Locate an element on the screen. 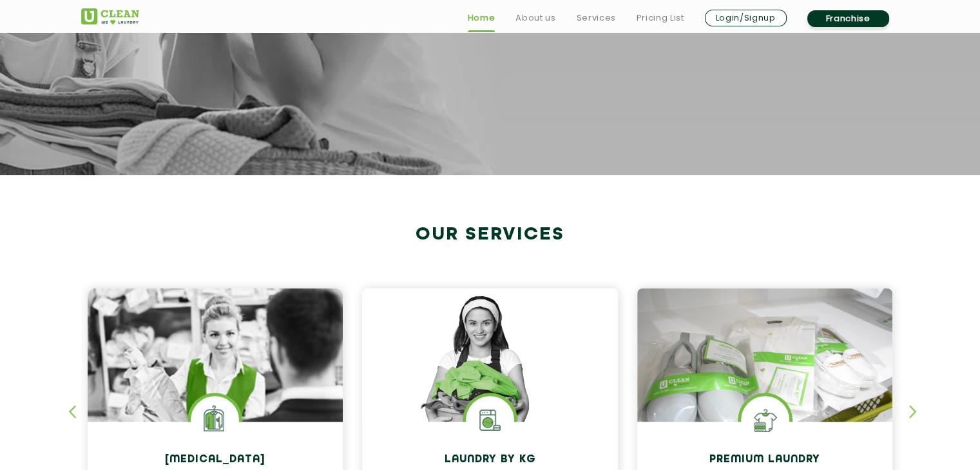 Image resolution: width=980 pixels, height=470 pixels. img: UClean Laundry and Dry Cleaning is located at coordinates (111, 16).